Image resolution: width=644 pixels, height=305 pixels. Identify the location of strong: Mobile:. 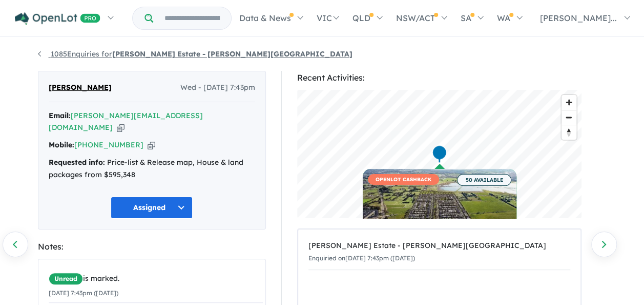
(61, 145).